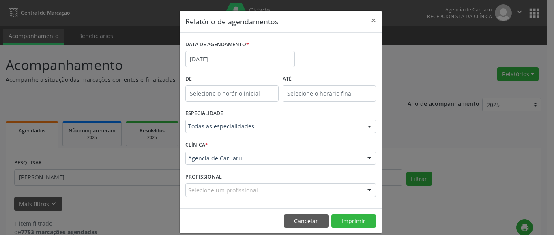 The image size is (554, 235). What do you see at coordinates (330, 79) in the screenshot?
I see `label: ATÉ` at bounding box center [330, 79].